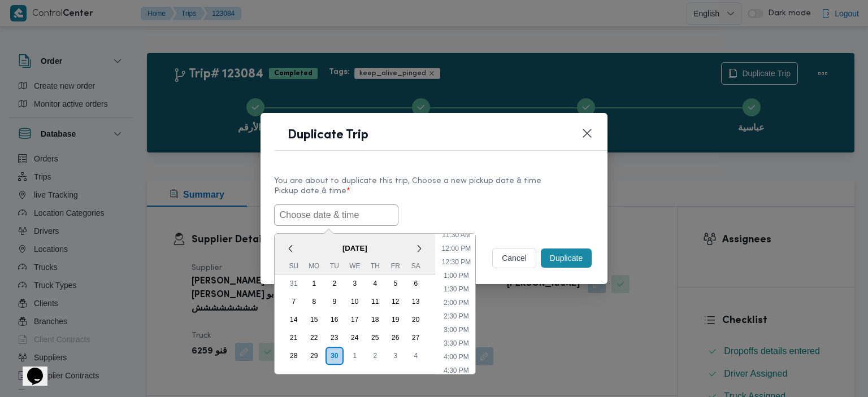 The height and width of the screenshot is (397, 868). What do you see at coordinates (457, 235) in the screenshot?
I see `li: 11:30 AM` at bounding box center [457, 235].